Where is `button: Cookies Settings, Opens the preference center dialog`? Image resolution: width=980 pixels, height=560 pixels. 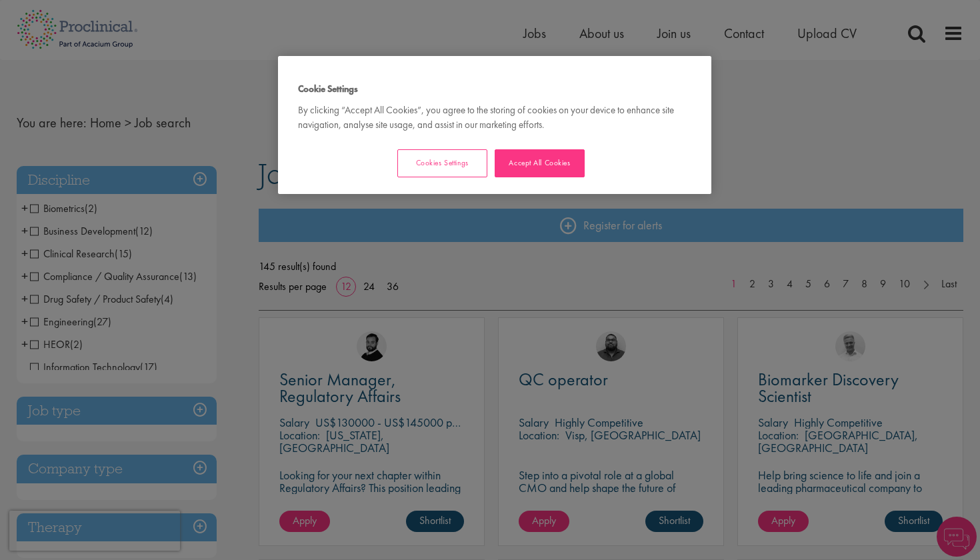 button: Cookies Settings, Opens the preference center dialog is located at coordinates (442, 163).